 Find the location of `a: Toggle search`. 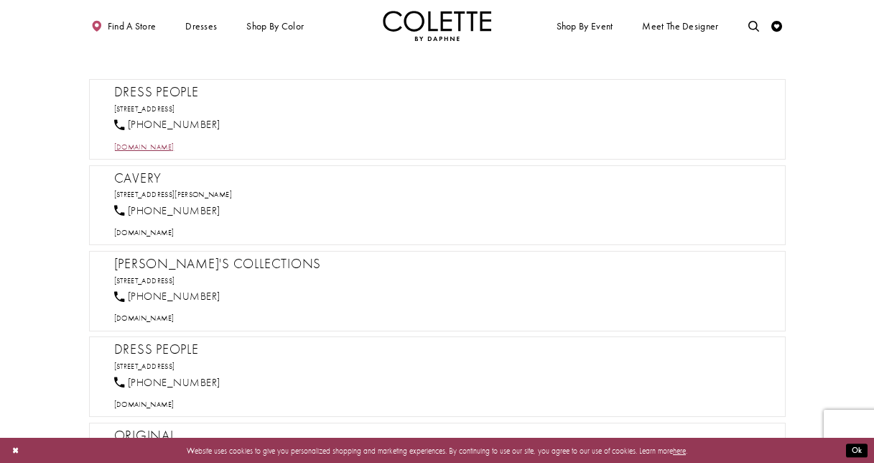

a: Toggle search is located at coordinates (754, 26).